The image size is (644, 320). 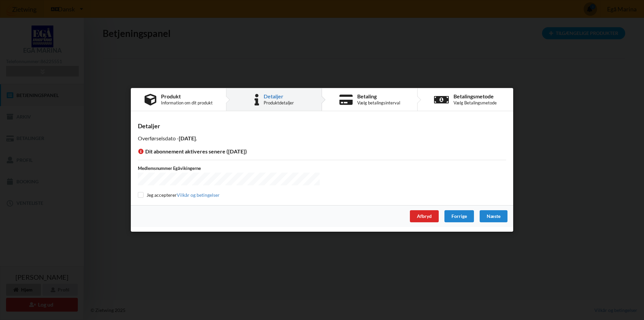 What do you see at coordinates (279, 103) in the screenshot?
I see `div: Produktdetaljer` at bounding box center [279, 103].